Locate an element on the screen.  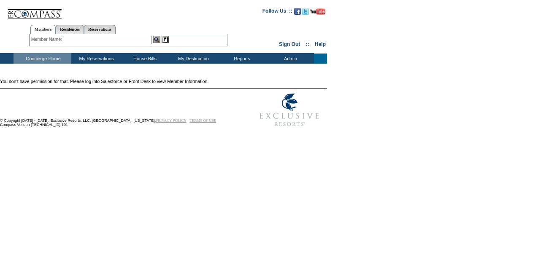
a: TERMS OF USE is located at coordinates (203, 121).